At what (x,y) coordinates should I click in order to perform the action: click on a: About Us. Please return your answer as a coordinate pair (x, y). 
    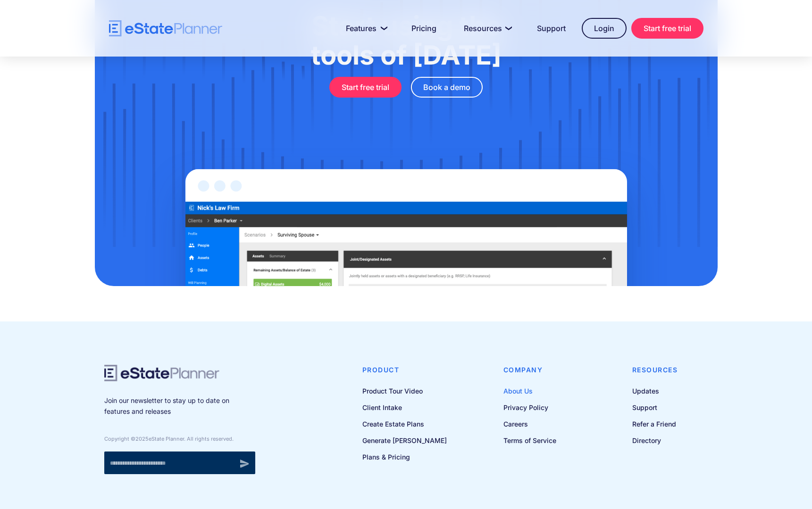
    Looking at the image, I should click on (530, 391).